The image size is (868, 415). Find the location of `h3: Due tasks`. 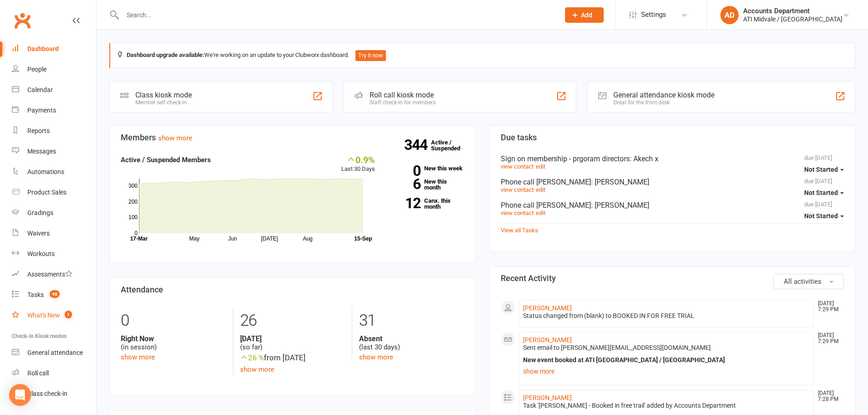

h3: Due tasks is located at coordinates (672, 138).